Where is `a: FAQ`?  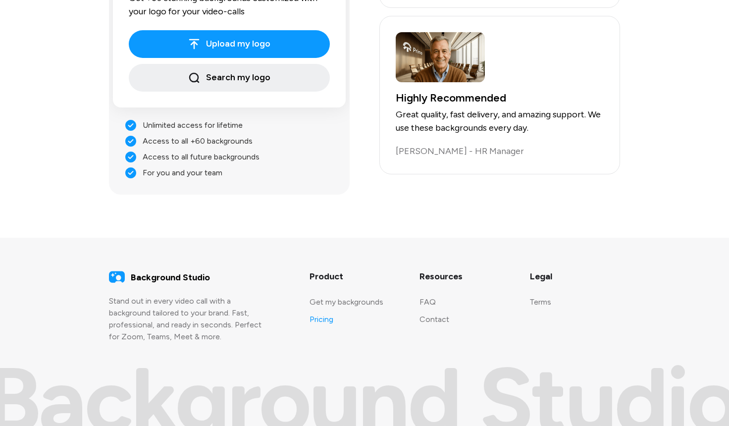
a: FAQ is located at coordinates (427, 302).